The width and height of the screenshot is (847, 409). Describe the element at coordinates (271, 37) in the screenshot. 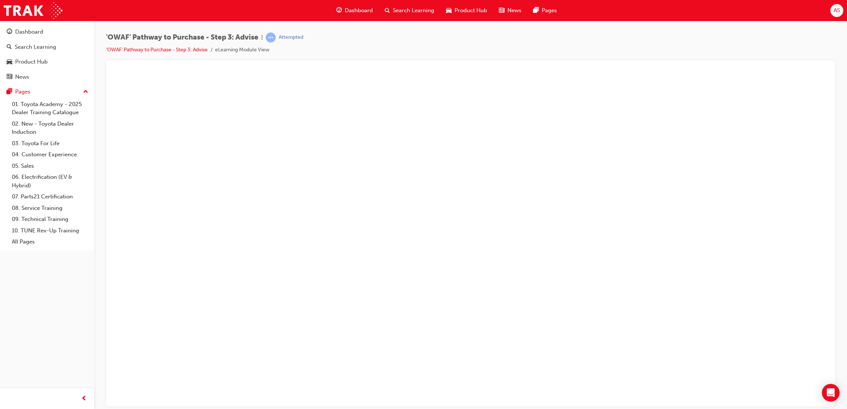

I see `span: learningRecordVerb_ATTEMPT-icon` at that location.